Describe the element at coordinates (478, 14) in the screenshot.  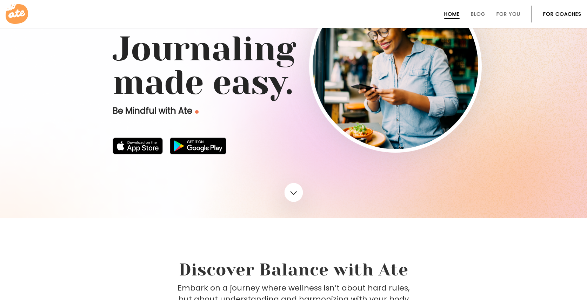
I see `a: Blog` at that location.